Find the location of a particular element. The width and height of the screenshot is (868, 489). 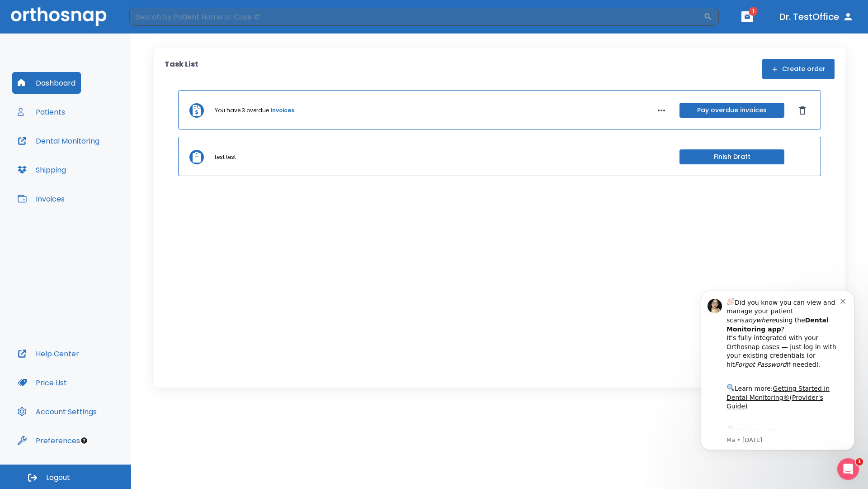

button: Finish Draft is located at coordinates (732, 156).